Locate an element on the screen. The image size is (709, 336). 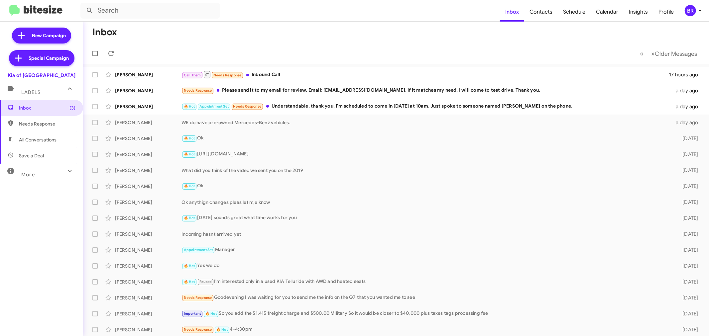
div: Manager is located at coordinates (426, 250).